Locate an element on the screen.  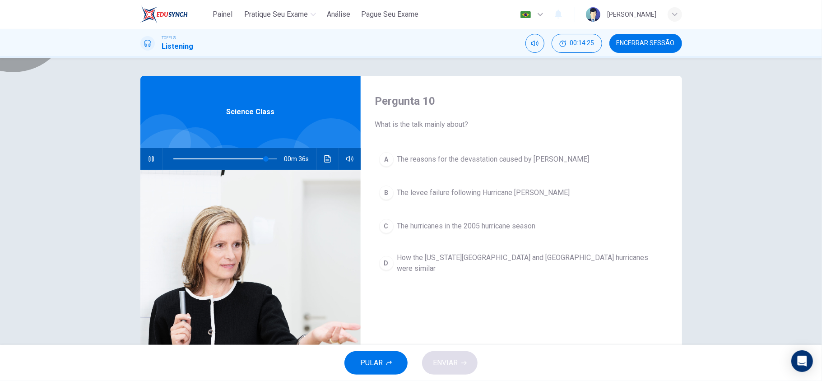
div: D is located at coordinates (387, 263).